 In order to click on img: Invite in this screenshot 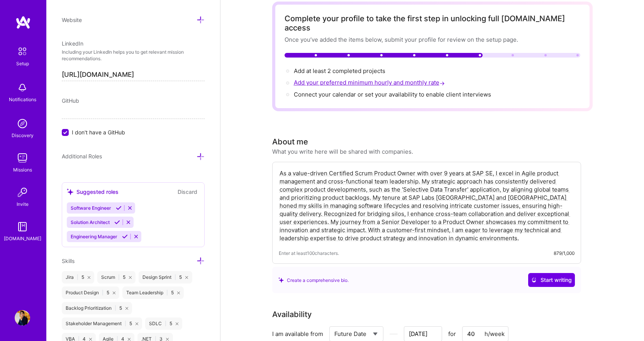, I will do `click(22, 192)`.